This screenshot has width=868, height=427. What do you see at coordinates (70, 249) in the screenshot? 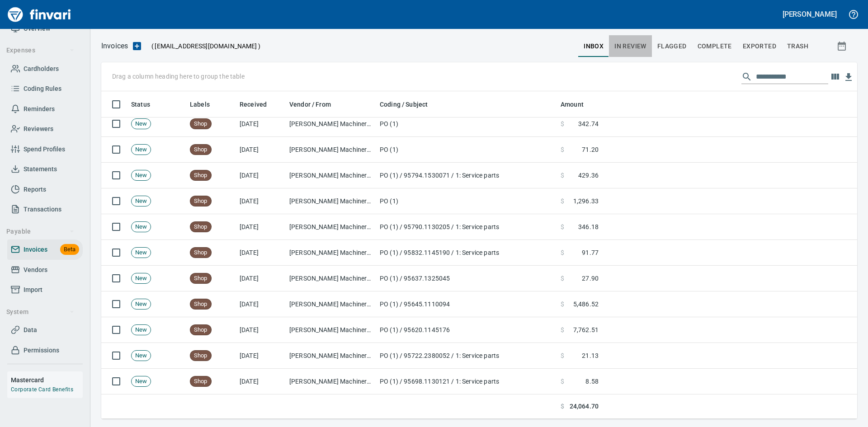
I see `span: Beta` at bounding box center [70, 249].